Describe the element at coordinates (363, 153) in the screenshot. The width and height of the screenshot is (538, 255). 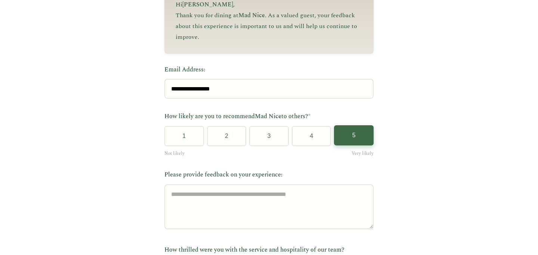
I see `span: Very likely` at that location.